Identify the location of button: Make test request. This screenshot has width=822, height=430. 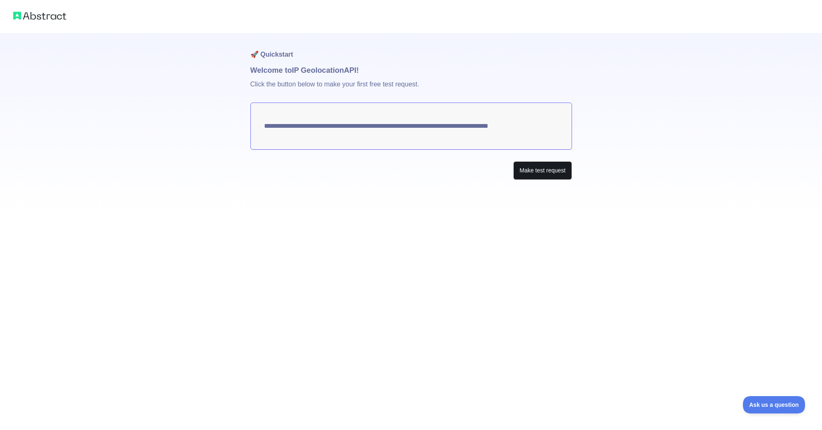
(542, 171).